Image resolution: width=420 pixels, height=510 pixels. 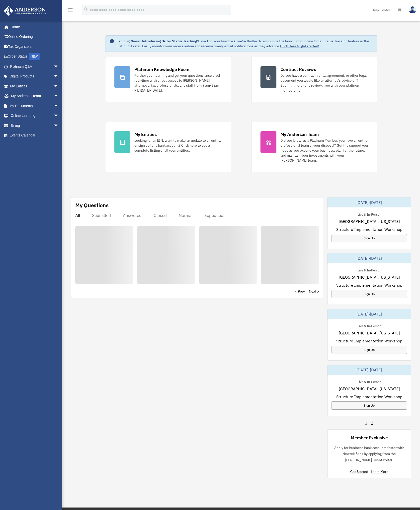 What do you see at coordinates (214, 215) in the screenshot?
I see `div: Expedited` at bounding box center [214, 215].